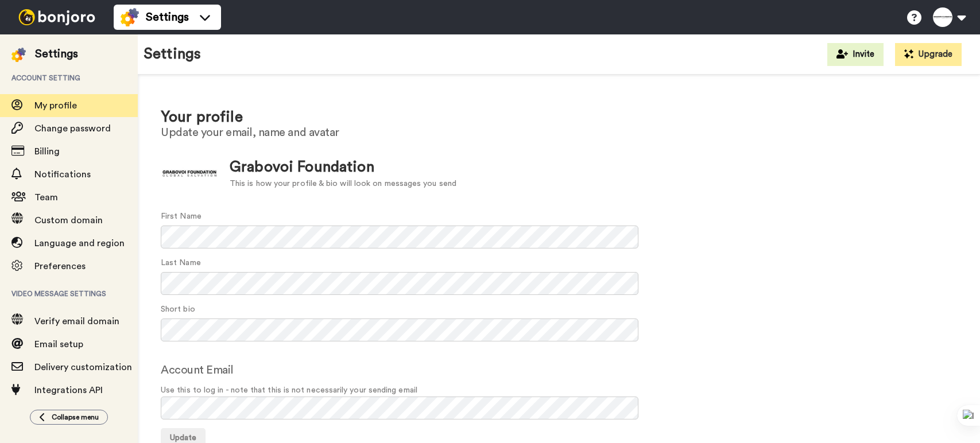 The image size is (980, 443). What do you see at coordinates (58, 345) in the screenshot?
I see `span: Email setup` at bounding box center [58, 345].